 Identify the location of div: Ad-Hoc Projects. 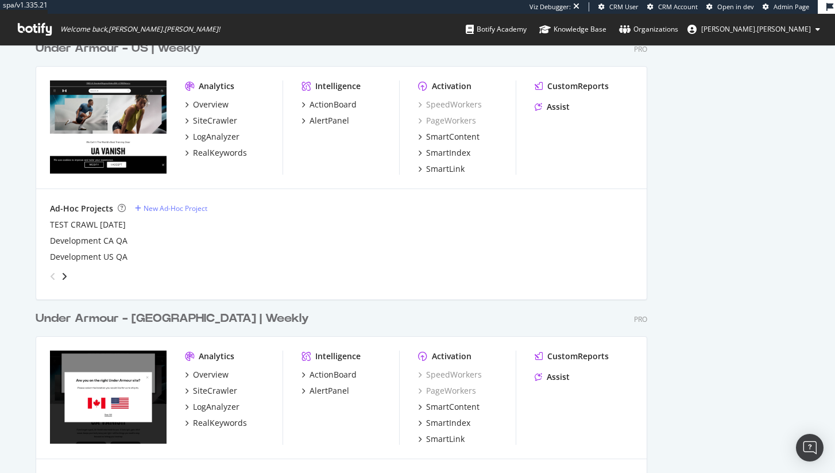
(82, 208).